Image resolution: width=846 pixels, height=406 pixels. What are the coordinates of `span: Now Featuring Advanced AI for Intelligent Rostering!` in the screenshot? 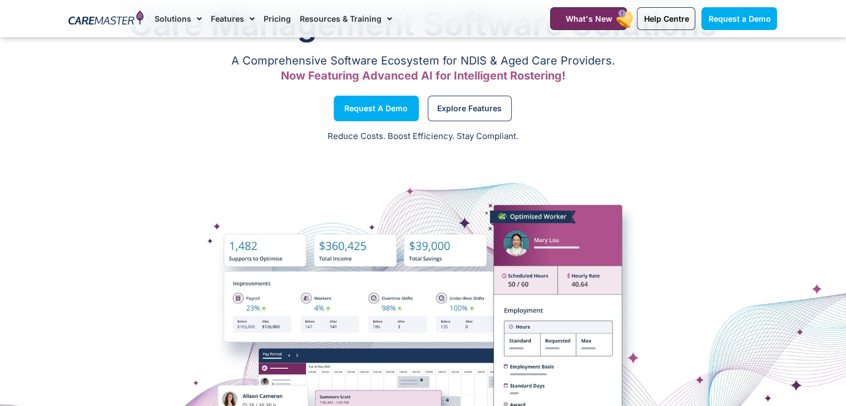 It's located at (423, 76).